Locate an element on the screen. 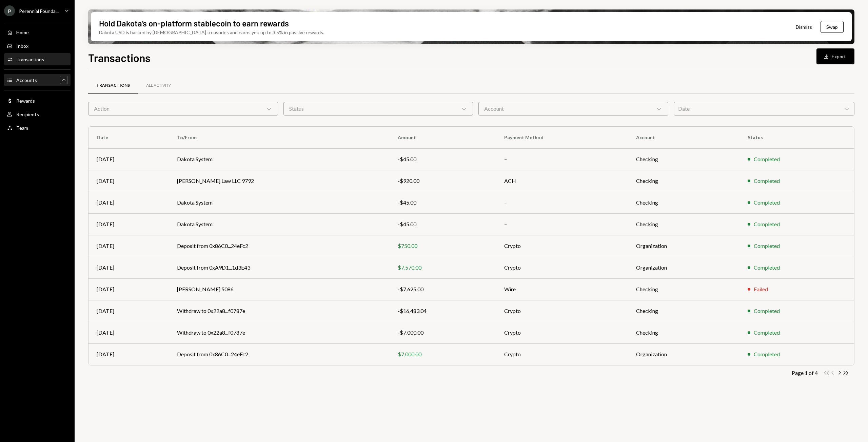 This screenshot has height=442, width=868. button: Dismiss is located at coordinates (804, 27).